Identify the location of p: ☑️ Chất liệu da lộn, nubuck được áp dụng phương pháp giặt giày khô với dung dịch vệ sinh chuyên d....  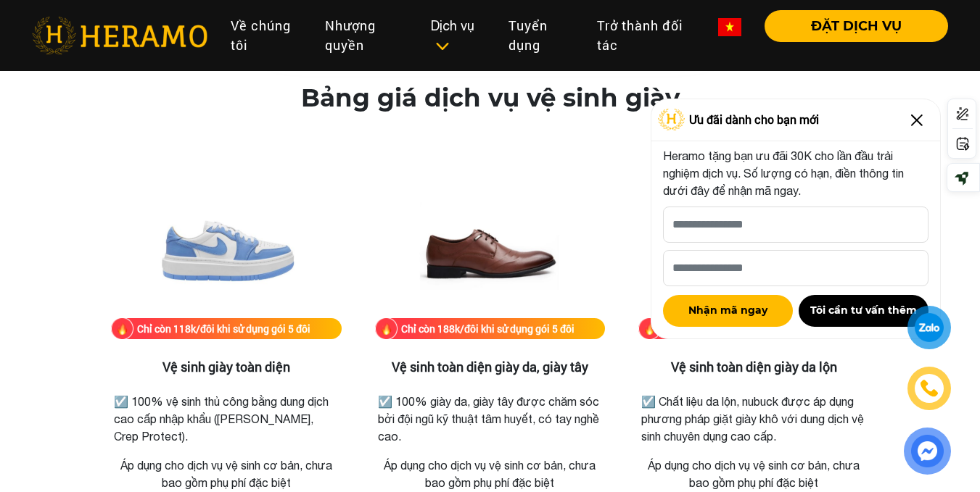
(753, 419).